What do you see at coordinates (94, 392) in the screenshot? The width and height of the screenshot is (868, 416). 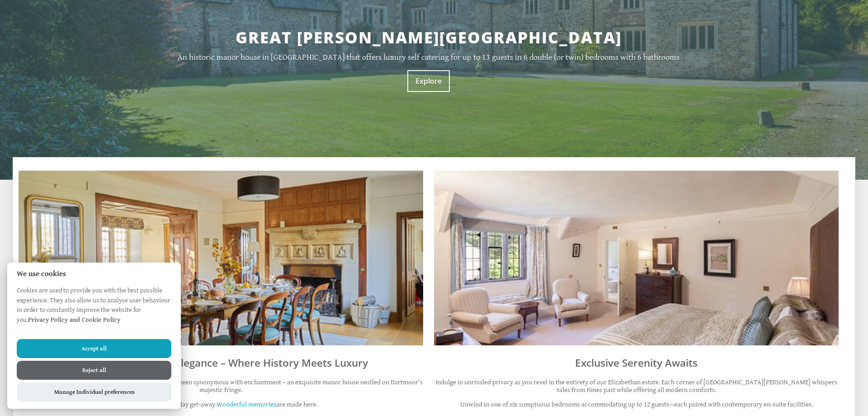 I see `button: Manage Individual preferences` at bounding box center [94, 392].